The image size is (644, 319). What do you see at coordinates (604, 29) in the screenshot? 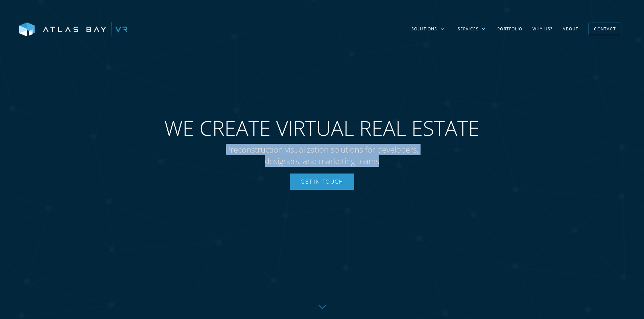
I see `div: Contact` at bounding box center [604, 29].